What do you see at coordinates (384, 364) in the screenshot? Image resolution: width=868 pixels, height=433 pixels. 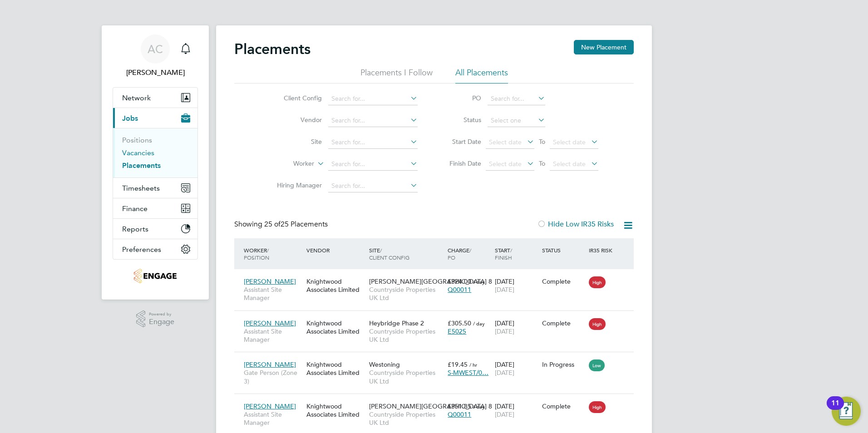 I see `span: Westoning` at bounding box center [384, 364].